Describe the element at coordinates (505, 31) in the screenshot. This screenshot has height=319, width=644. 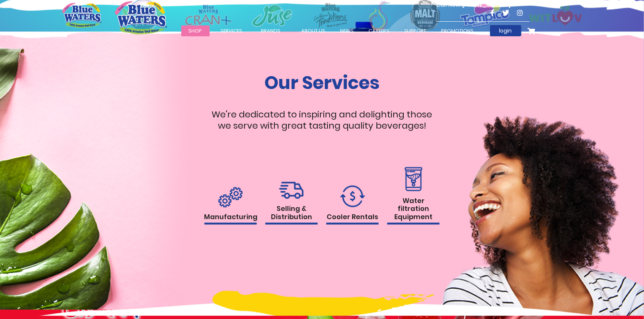
I see `a: login` at that location.